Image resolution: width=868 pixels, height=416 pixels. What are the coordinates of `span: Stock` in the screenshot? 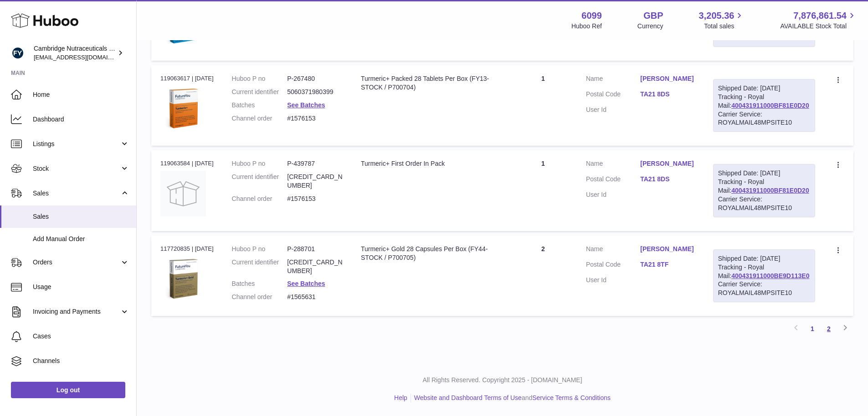 It's located at (76, 169).